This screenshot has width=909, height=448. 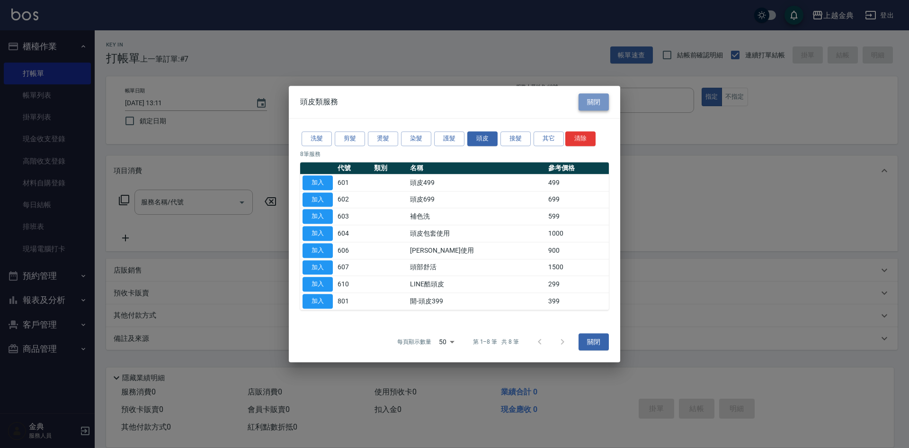 I want to click on td: 頭皮499, so click(x=477, y=183).